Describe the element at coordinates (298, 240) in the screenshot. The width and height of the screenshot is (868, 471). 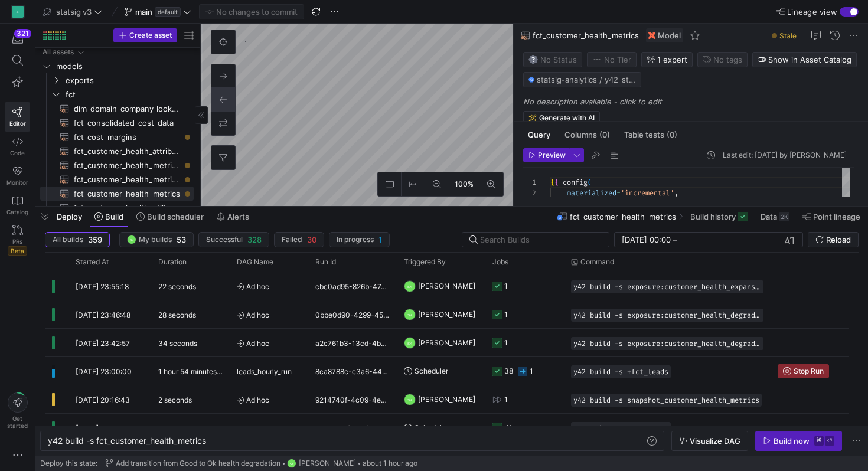
I see `button: Failed30` at that location.